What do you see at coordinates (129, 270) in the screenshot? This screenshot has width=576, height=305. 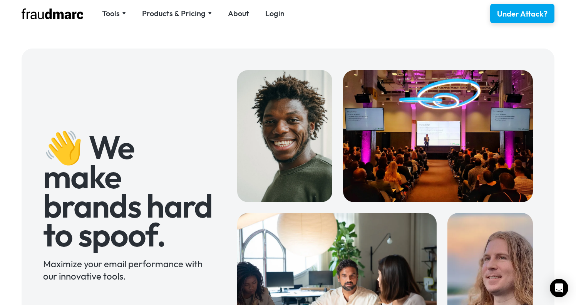 I see `div: Maximize your email performance with our innovative tools.` at bounding box center [129, 270].